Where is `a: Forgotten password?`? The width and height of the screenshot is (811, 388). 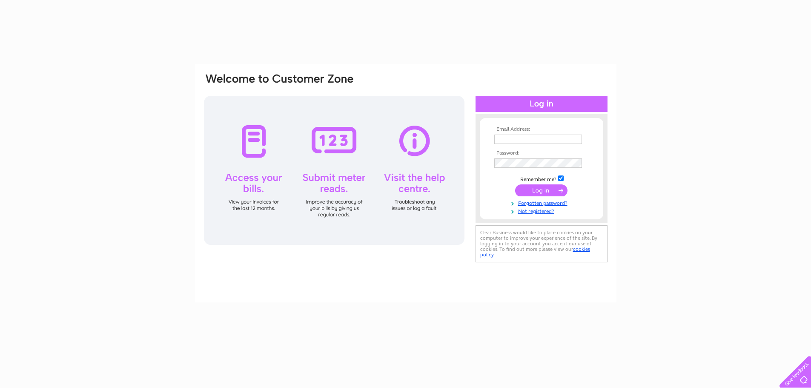
a: Forgotten password? is located at coordinates (542, 202).